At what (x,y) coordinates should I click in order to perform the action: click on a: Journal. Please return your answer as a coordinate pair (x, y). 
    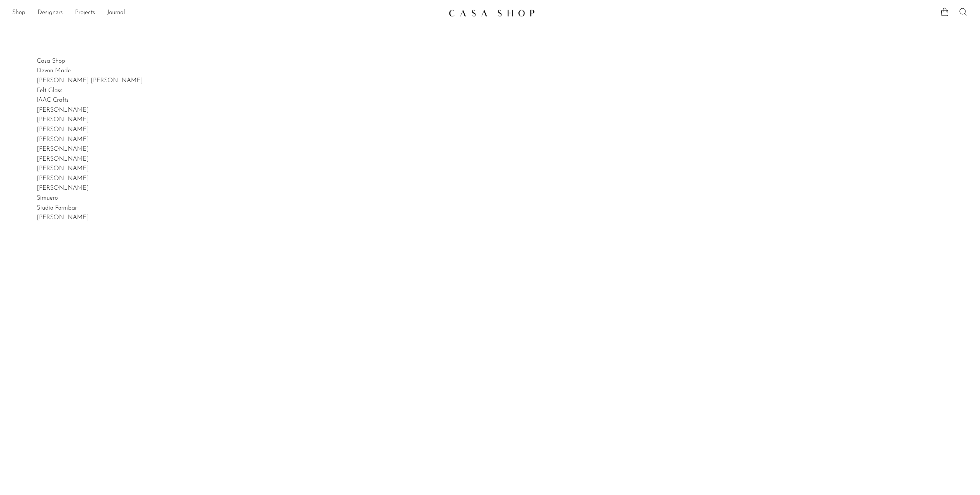
    Looking at the image, I should click on (116, 13).